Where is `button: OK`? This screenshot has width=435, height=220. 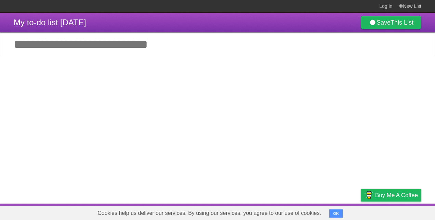 button: OK is located at coordinates (336, 214).